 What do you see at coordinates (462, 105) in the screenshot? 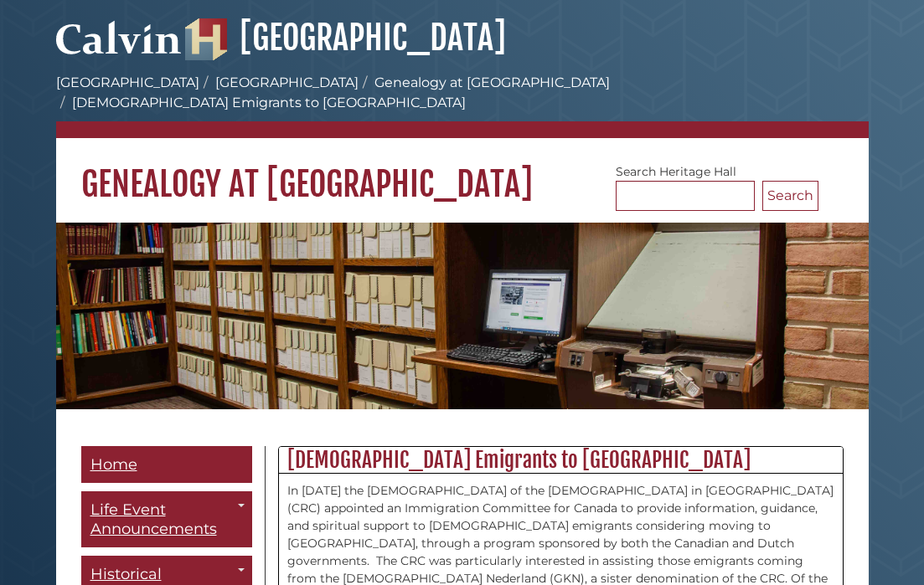
I see `nav: breadcrumb` at bounding box center [462, 105].